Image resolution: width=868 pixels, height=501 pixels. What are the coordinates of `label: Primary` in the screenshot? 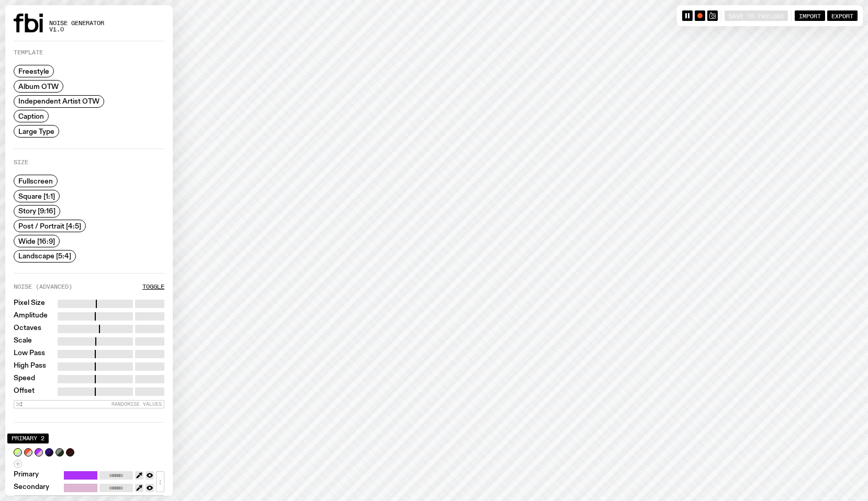 It's located at (26, 476).